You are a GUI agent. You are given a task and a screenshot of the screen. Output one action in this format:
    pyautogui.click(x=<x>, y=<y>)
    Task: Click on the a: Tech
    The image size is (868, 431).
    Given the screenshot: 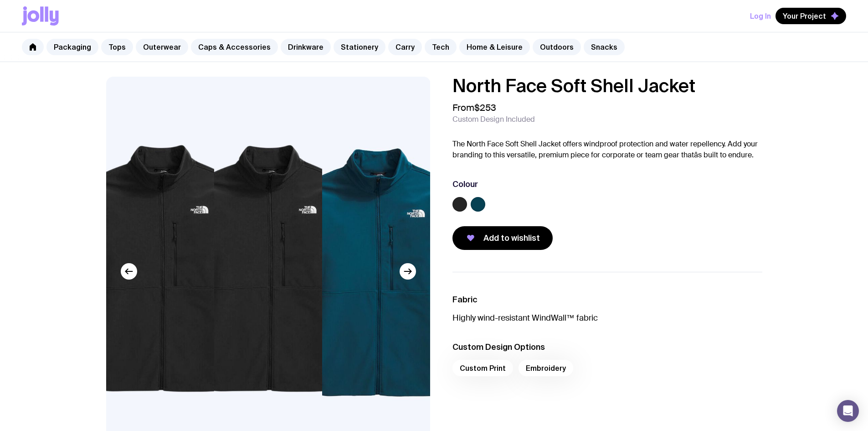 What is the action you would take?
    pyautogui.click(x=441, y=47)
    